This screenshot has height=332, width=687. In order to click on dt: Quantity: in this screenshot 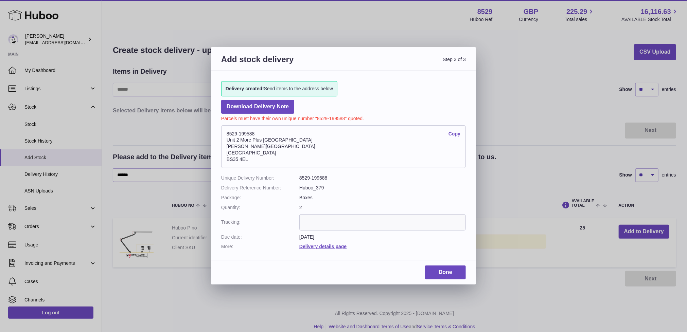, I will do `click(260, 208)`.